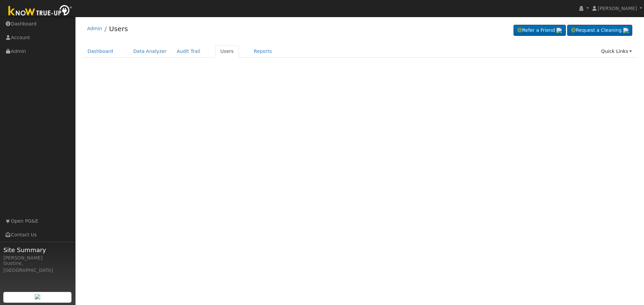 This screenshot has width=644, height=305. What do you see at coordinates (40, 11) in the screenshot?
I see `img: Know True-Up` at bounding box center [40, 11].